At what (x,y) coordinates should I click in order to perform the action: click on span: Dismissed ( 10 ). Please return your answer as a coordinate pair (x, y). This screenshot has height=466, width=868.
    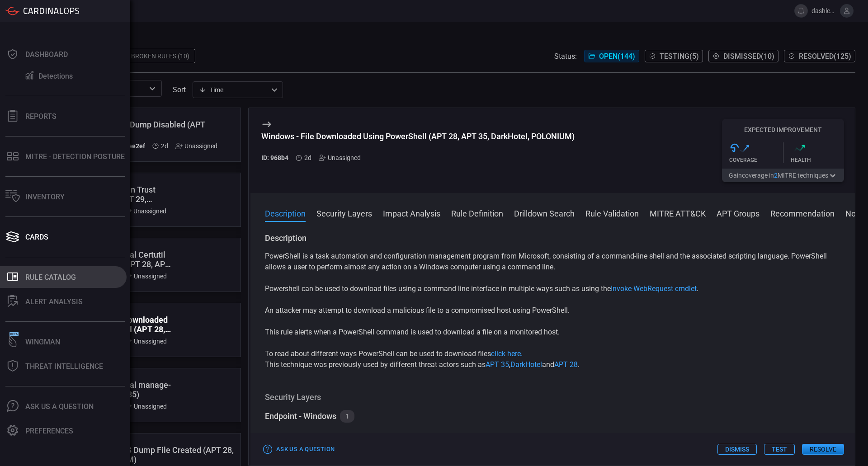
    Looking at the image, I should click on (749, 56).